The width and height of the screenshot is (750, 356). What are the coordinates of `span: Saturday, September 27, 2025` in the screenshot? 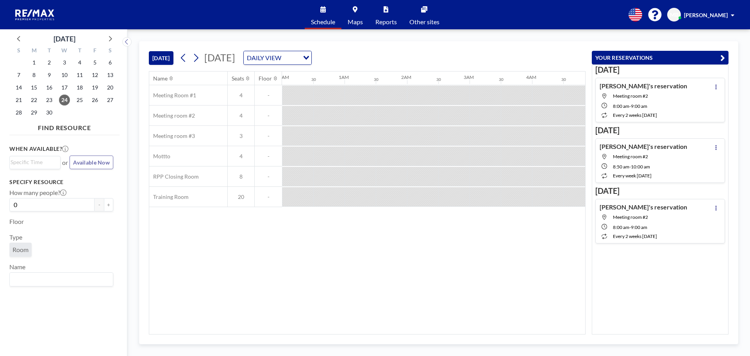 It's located at (110, 100).